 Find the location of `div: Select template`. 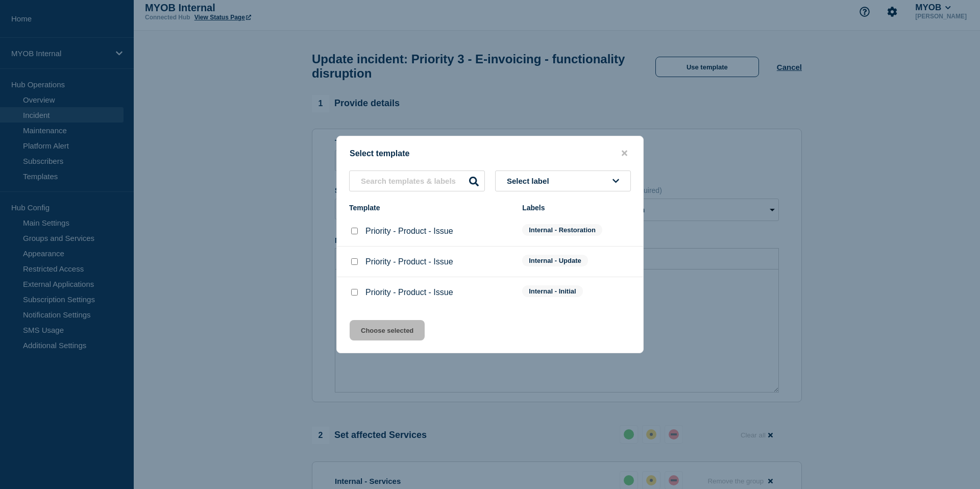

div: Select template is located at coordinates (490, 153).